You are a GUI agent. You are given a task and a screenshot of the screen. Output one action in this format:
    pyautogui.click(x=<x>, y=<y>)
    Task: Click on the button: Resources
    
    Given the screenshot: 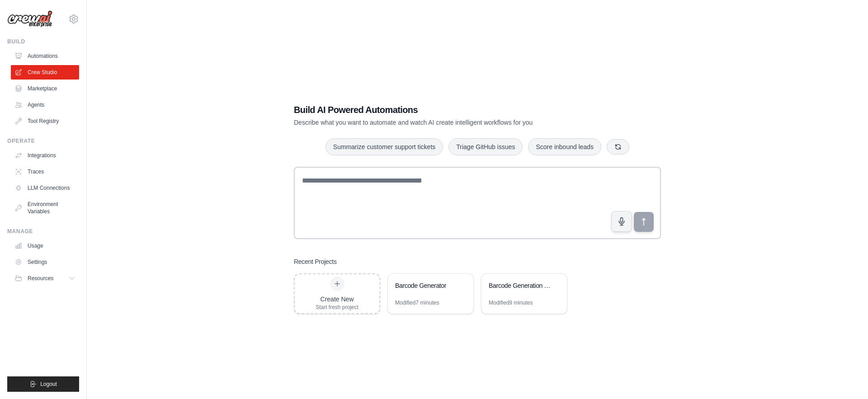 What is the action you would take?
    pyautogui.click(x=45, y=278)
    